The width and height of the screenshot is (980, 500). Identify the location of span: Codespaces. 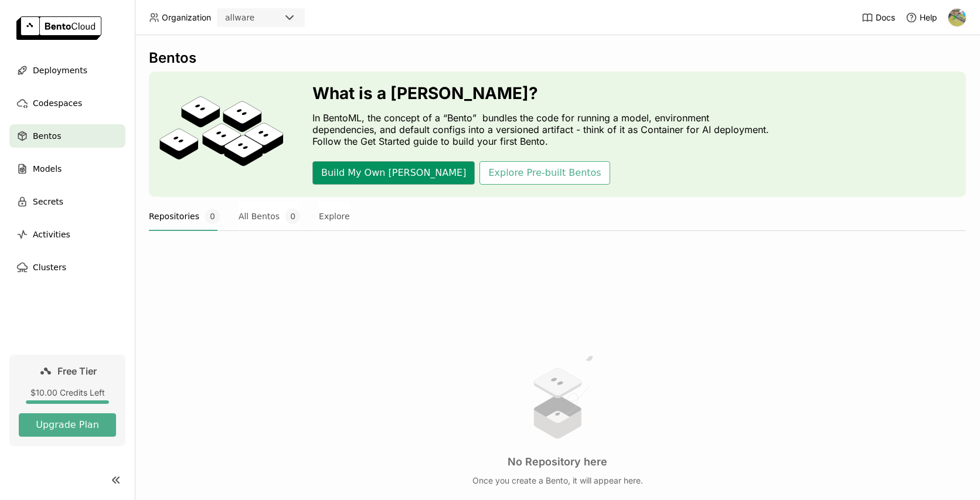
(57, 103).